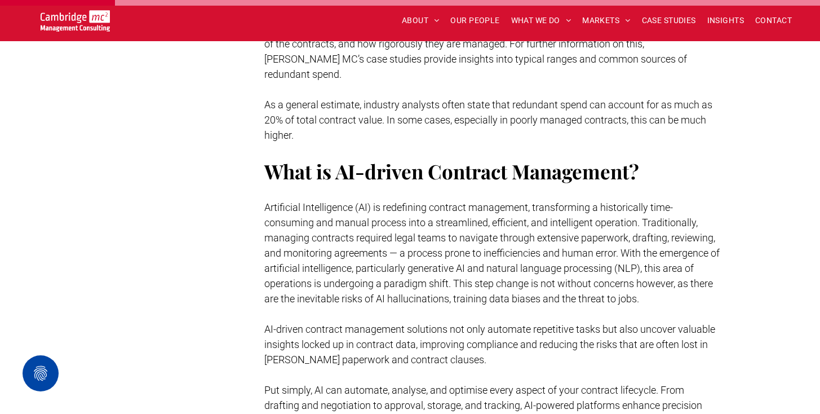 The width and height of the screenshot is (820, 414). What do you see at coordinates (492, 253) in the screenshot?
I see `span: Artificial Intelligence (AI) is redefining contract management, transforming a historically time-...` at bounding box center [492, 253].